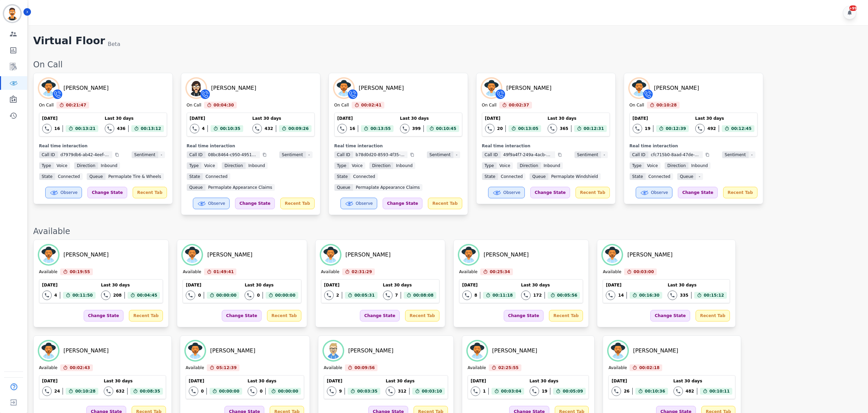 This screenshot has width=868, height=413. Describe the element at coordinates (109, 166) in the screenshot. I see `span: inbound` at that location.